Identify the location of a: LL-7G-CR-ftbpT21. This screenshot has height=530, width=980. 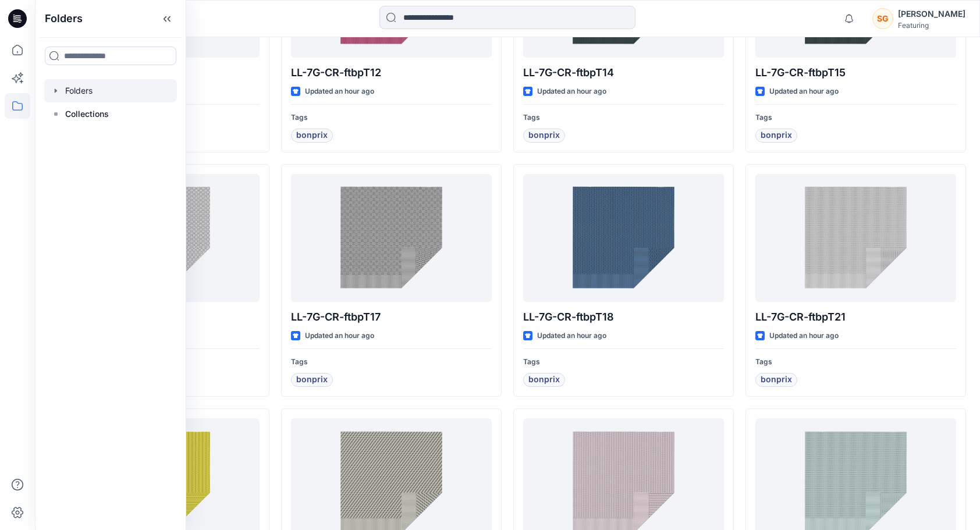
(856, 238).